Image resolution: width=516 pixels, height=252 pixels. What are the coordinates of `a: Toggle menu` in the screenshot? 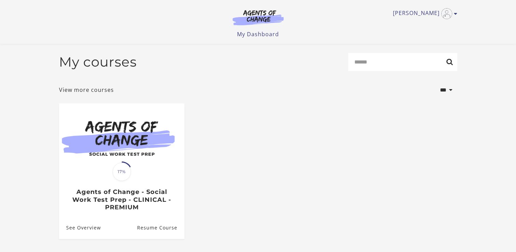 It's located at (423, 14).